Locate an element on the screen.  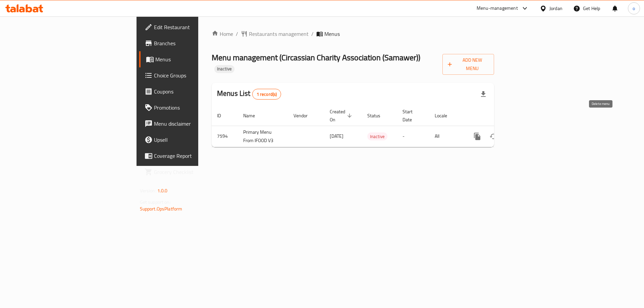
span: 1 record(s) is located at coordinates (267, 94).